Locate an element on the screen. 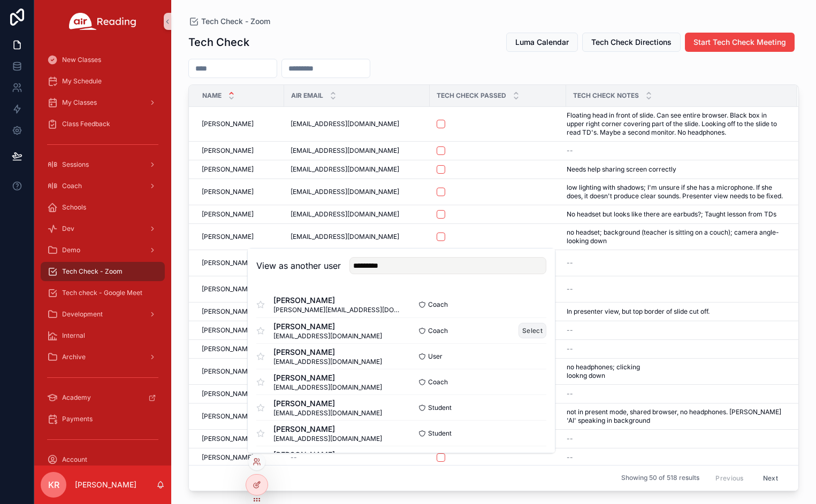  span: No headset but looks like there are earbuds?; Taught lesson from TDs is located at coordinates (671, 214).